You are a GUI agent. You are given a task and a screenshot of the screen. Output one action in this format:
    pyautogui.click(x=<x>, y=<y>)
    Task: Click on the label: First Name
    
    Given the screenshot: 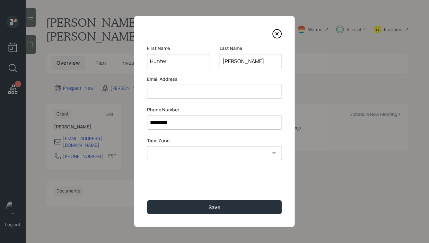 What is the action you would take?
    pyautogui.click(x=178, y=48)
    